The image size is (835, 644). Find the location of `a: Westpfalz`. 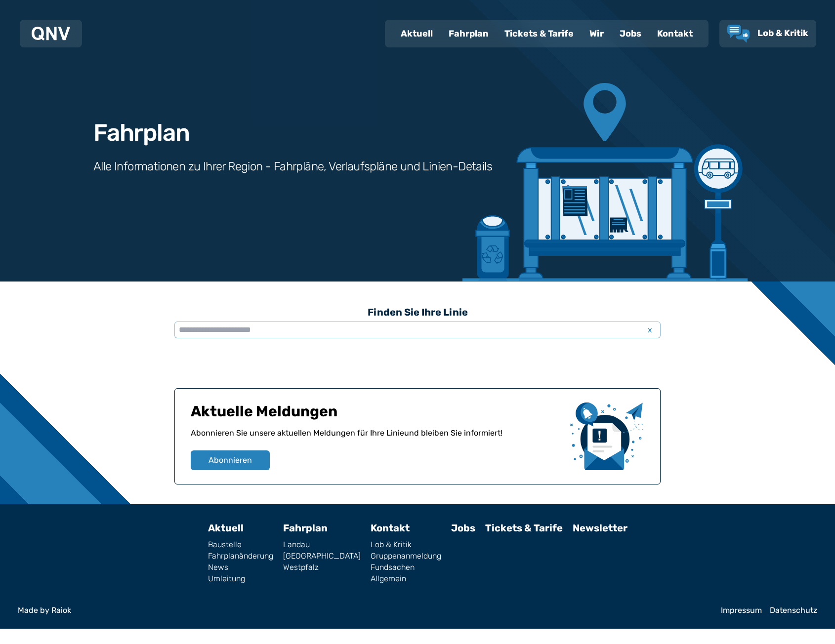

a: Westpfalz is located at coordinates (322, 568).